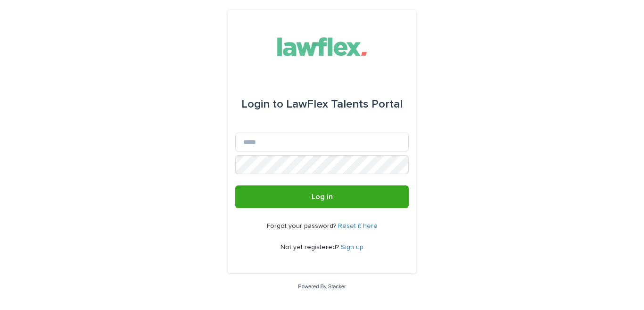 This screenshot has height=310, width=644. Describe the element at coordinates (262, 104) in the screenshot. I see `span: Login to` at that location.